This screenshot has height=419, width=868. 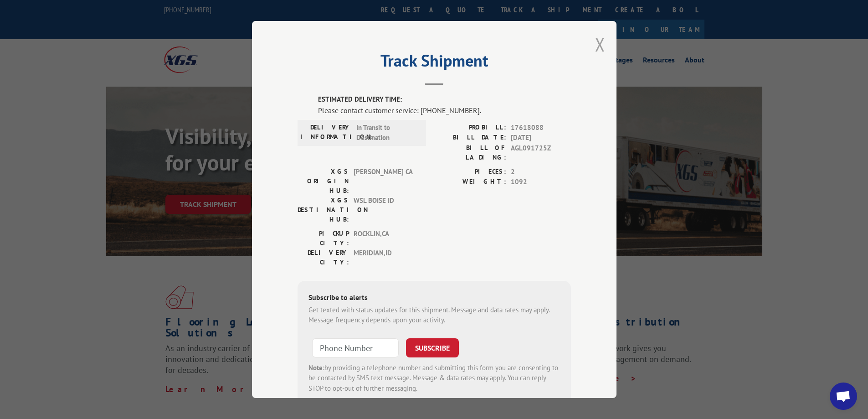 What do you see at coordinates (541, 127) in the screenshot?
I see `span: 17618088` at bounding box center [541, 127].